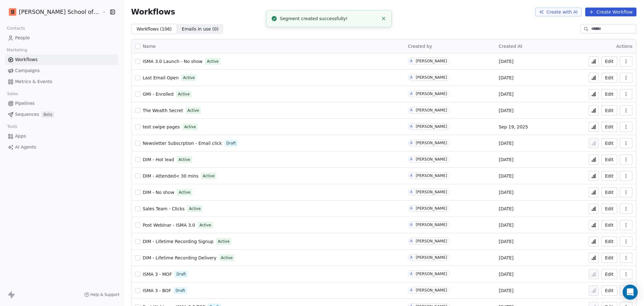  Describe the element at coordinates (21, 136) in the screenshot. I see `span: Apps` at that location.